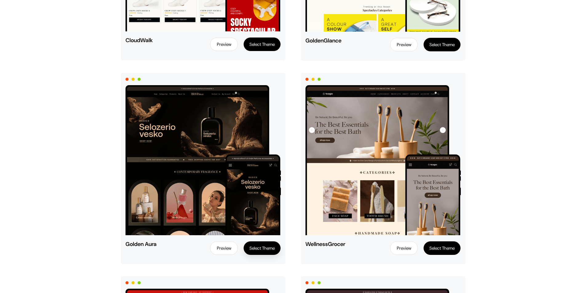 The image size is (586, 293). What do you see at coordinates (148, 244) in the screenshot?
I see `span: Golden Aura` at bounding box center [148, 244].